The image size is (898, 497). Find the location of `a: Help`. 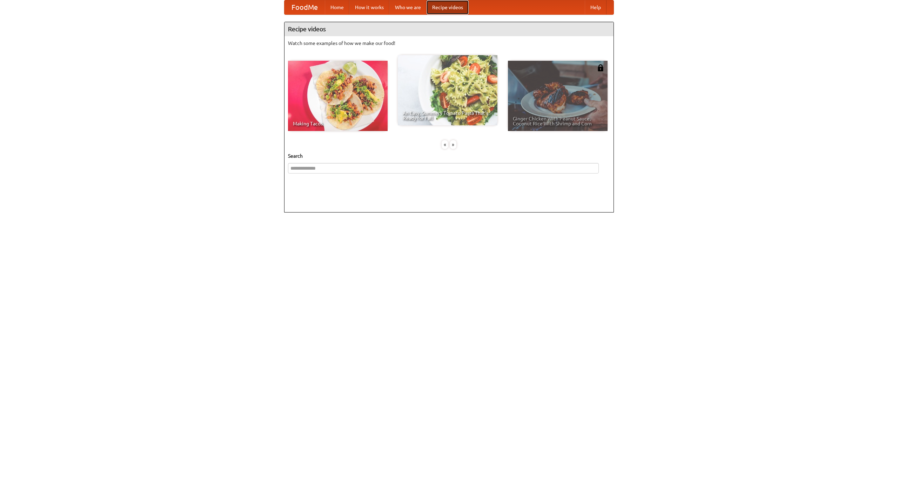

a: Help is located at coordinates (596, 7).